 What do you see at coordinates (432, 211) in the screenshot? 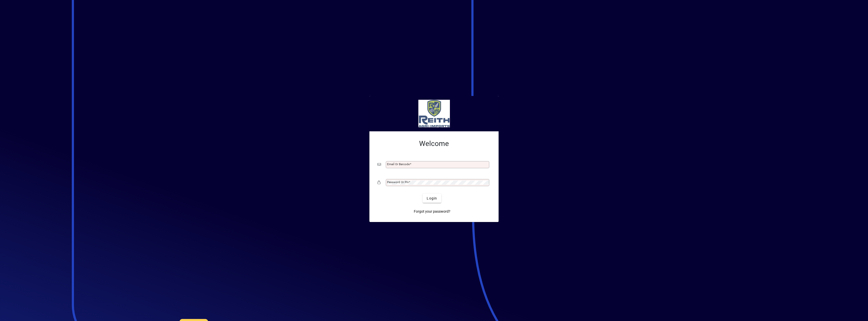
I see `a: Forgot your password?` at bounding box center [432, 211].